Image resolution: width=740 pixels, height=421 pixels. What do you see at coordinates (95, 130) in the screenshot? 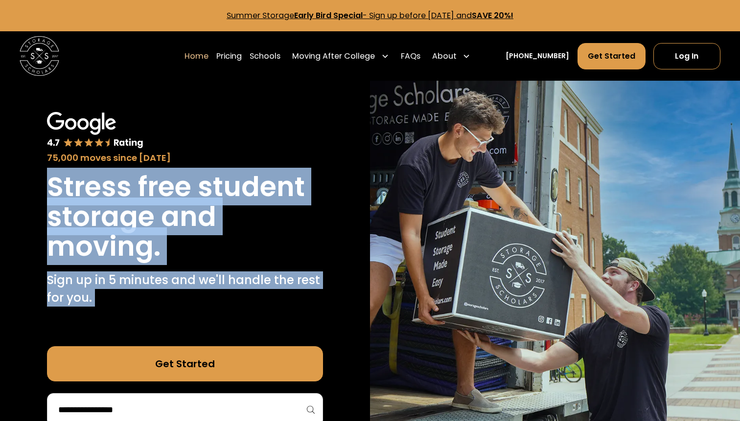
I see `img: Google 4.7 star rating` at bounding box center [95, 130].